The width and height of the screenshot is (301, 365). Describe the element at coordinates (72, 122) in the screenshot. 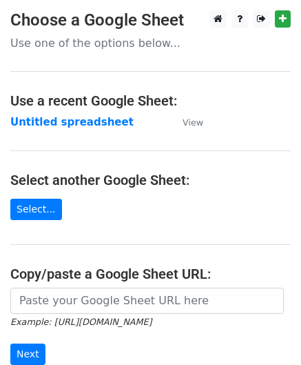

I see `strong: Untitled spreadsheet` at that location.